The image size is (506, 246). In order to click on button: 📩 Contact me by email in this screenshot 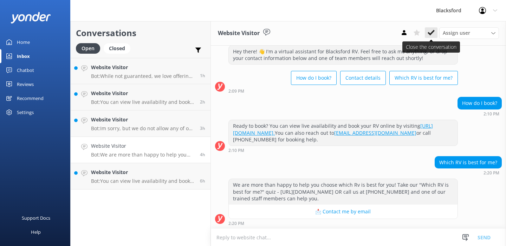, I will do `click(343, 212)`.